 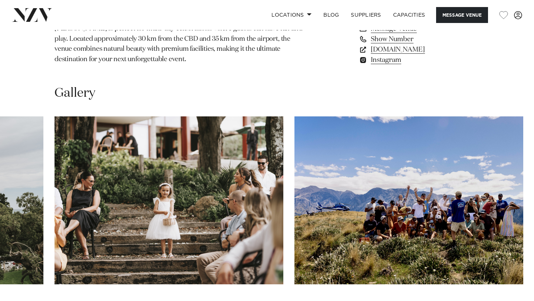 What do you see at coordinates (75, 93) in the screenshot?
I see `h2: Gallery` at bounding box center [75, 93].